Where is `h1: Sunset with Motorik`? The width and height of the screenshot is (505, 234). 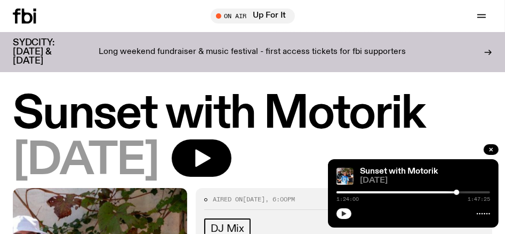
h1: Sunset with Motorik is located at coordinates (252, 114).